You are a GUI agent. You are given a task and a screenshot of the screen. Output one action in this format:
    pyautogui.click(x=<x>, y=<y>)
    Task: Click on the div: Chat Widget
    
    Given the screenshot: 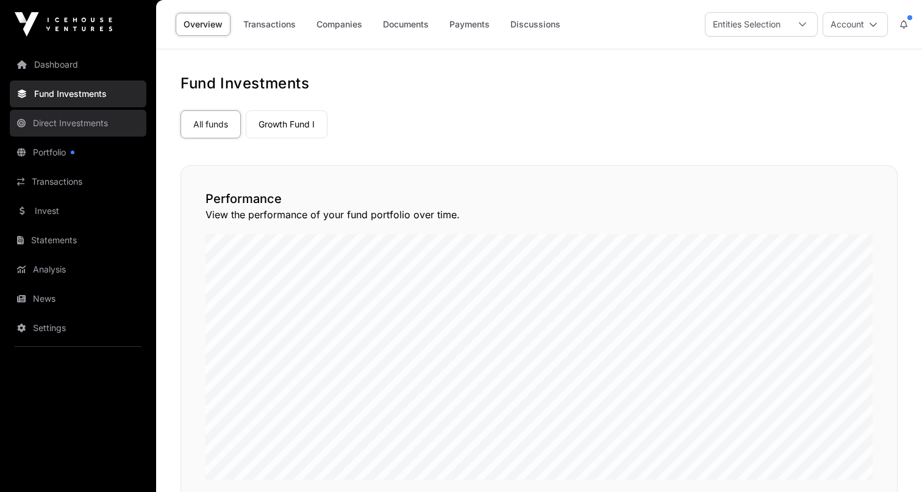 What is the action you would take?
    pyautogui.click(x=891, y=463)
    